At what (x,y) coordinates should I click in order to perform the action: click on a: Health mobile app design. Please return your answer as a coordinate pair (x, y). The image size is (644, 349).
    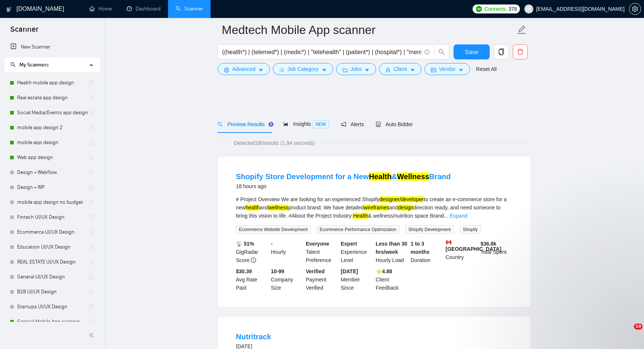
    Looking at the image, I should click on (53, 83).